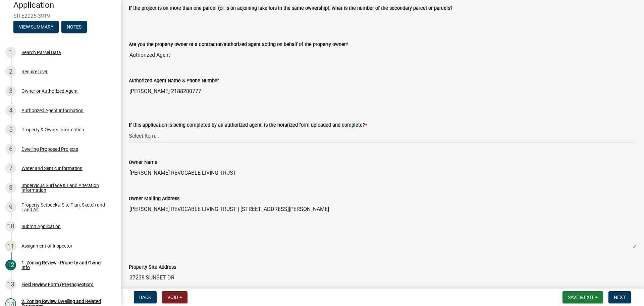 Image resolution: width=644 pixels, height=306 pixels. Describe the element at coordinates (10, 227) in the screenshot. I see `div: 10` at that location.